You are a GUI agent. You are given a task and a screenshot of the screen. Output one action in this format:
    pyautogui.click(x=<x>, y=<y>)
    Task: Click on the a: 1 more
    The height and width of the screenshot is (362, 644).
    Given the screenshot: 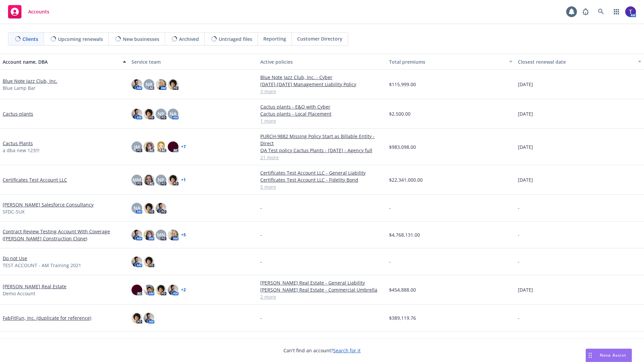 What is the action you would take?
    pyautogui.click(x=322, y=121)
    